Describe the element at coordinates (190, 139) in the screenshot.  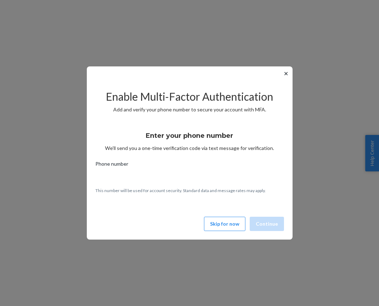
I see `div: We’ll send you a one-time verification code via text message for verification.` at that location.